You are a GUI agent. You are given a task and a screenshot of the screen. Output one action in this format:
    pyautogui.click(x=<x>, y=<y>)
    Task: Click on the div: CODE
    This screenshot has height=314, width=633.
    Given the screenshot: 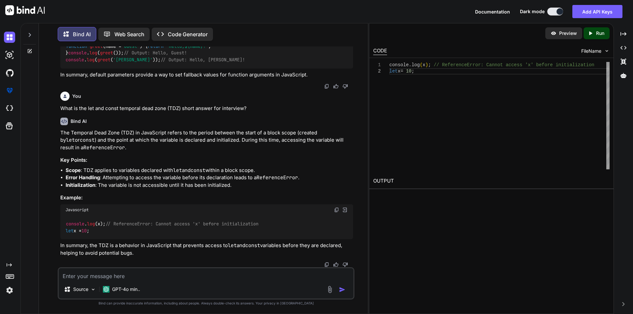 What is the action you would take?
    pyautogui.click(x=380, y=51)
    